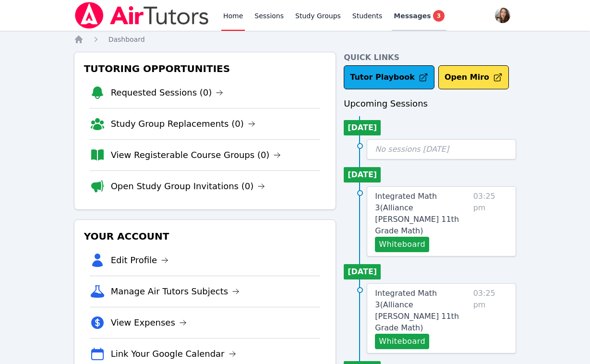 The image size is (590, 364). Describe the element at coordinates (127, 39) in the screenshot. I see `a: Dashboard` at that location.